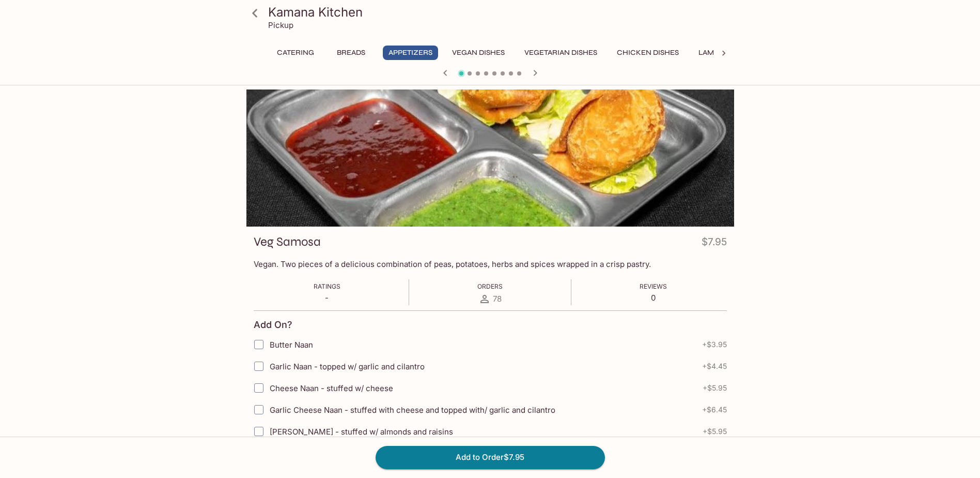  Describe the element at coordinates (714, 366) in the screenshot. I see `span: + $4.45` at that location.